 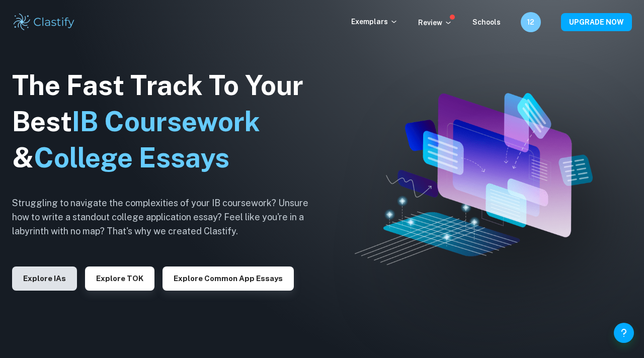 What do you see at coordinates (131, 157) in the screenshot?
I see `span: College Essays` at bounding box center [131, 157].